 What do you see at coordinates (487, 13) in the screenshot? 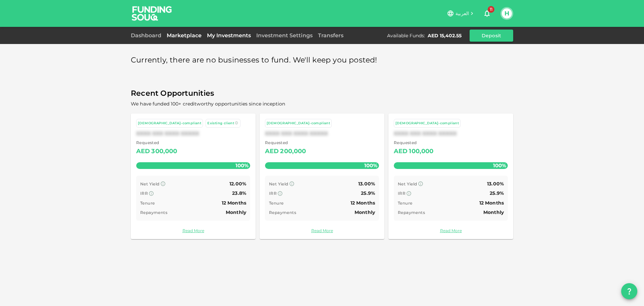
I see `button: 11` at bounding box center [487, 13].